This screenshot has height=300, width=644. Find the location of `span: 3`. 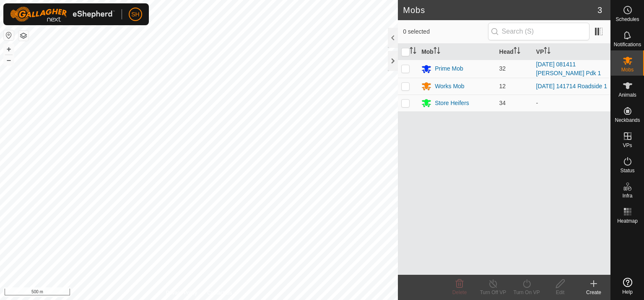

span: 3 is located at coordinates (599, 10).